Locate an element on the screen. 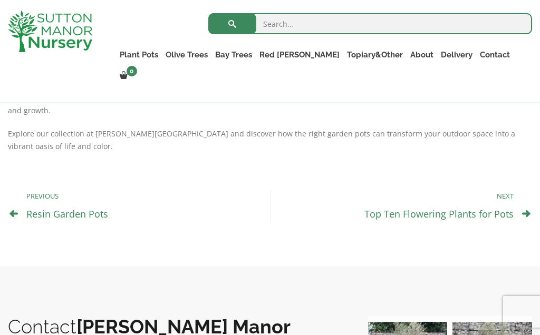 The image size is (540, 335). a: Contact is located at coordinates (495, 55).